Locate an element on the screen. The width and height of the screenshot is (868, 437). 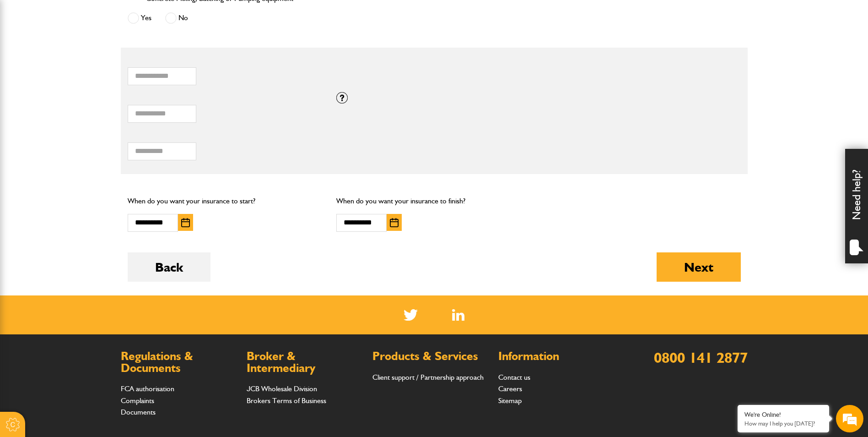
button: Back is located at coordinates (169, 267).